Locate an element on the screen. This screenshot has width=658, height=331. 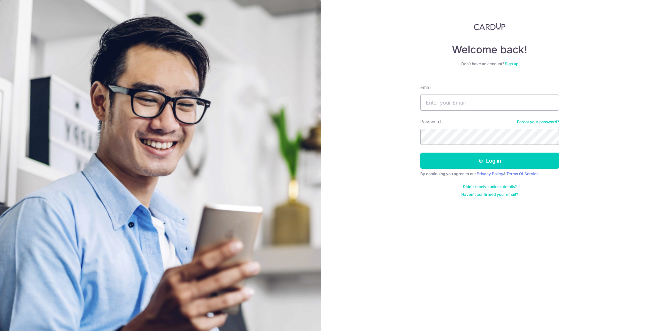
label: Email is located at coordinates (426, 87).